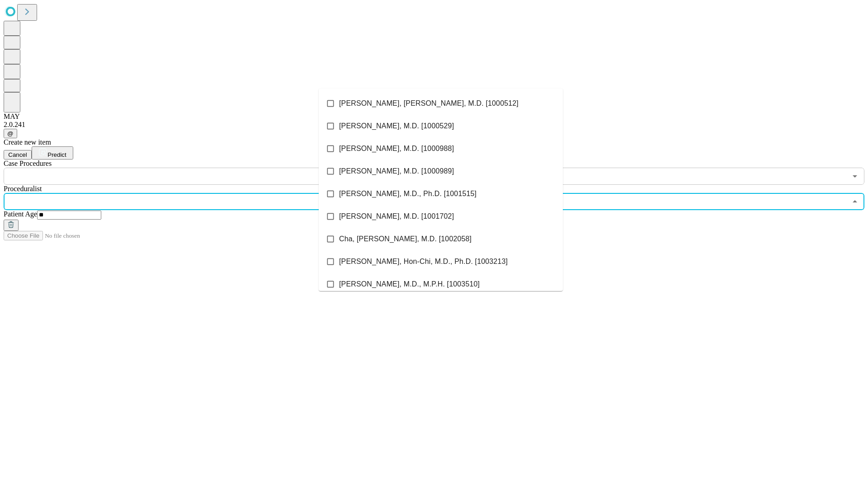 This screenshot has height=488, width=868. Describe the element at coordinates (28, 163) in the screenshot. I see `span: Scheduled Procedure` at that location.